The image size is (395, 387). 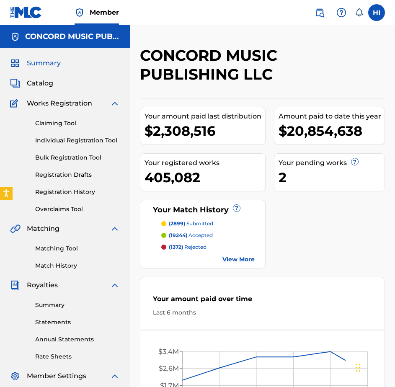 What do you see at coordinates (77, 123) in the screenshot?
I see `a: Claiming Tool` at bounding box center [77, 123].